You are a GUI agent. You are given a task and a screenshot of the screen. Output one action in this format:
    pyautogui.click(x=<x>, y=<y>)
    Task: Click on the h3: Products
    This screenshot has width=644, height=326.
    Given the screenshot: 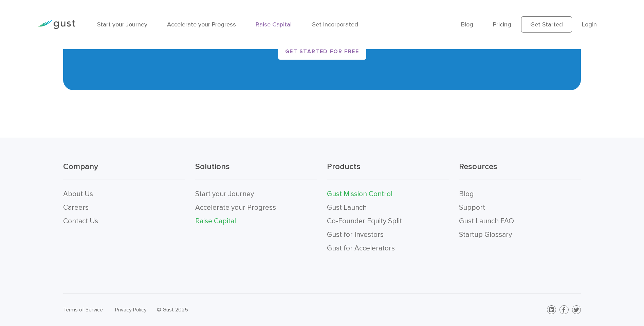 What is the action you would take?
    pyautogui.click(x=388, y=171)
    